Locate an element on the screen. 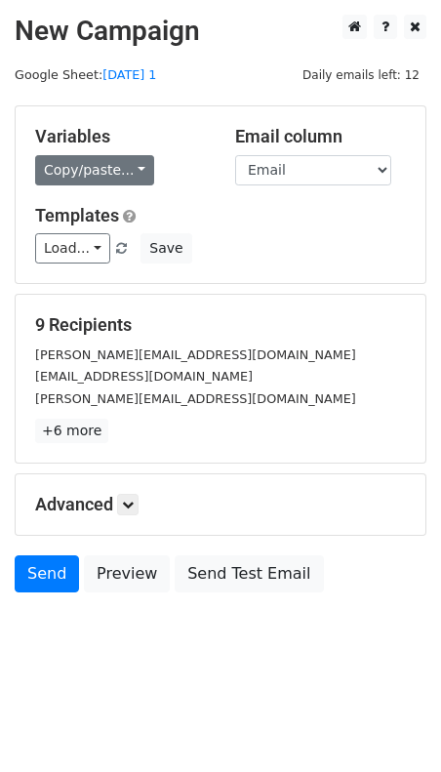 The image size is (441, 772). a: Daily emails left: 12 is located at coordinates (361, 74).